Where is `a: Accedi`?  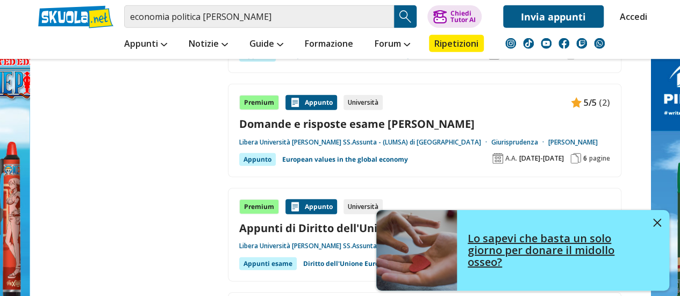 a: Accedi is located at coordinates (631, 17).